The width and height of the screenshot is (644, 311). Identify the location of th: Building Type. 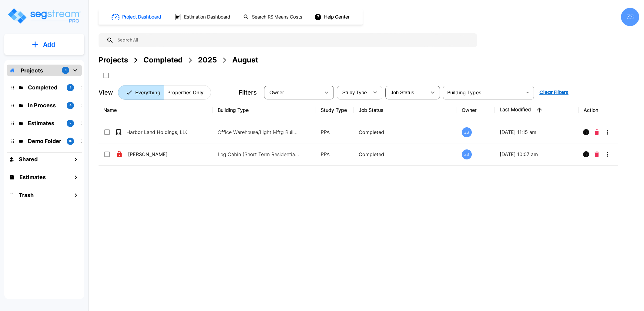
(264, 110).